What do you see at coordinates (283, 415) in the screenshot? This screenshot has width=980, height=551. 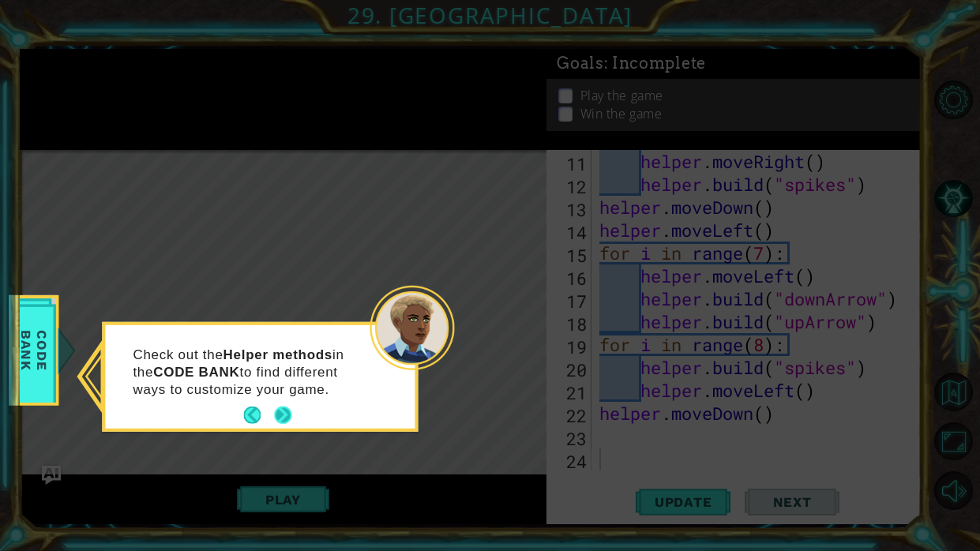 I see `button: Next` at bounding box center [283, 415].